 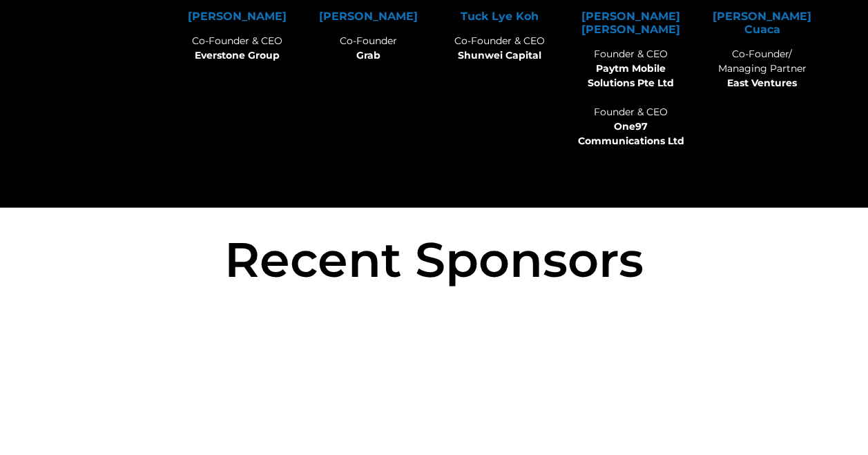 What do you see at coordinates (434, 259) in the screenshot?
I see `h2: Recent Sponsors` at bounding box center [434, 259].